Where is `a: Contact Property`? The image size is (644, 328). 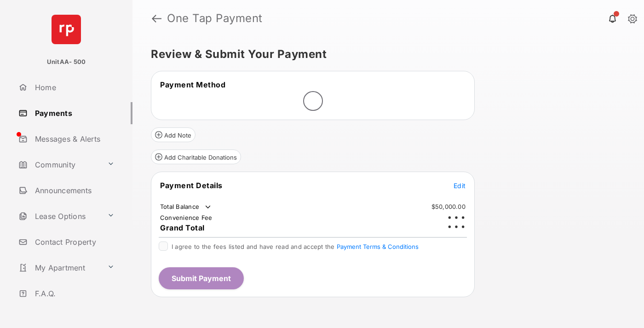
a: Contact Property is located at coordinates (74, 242).